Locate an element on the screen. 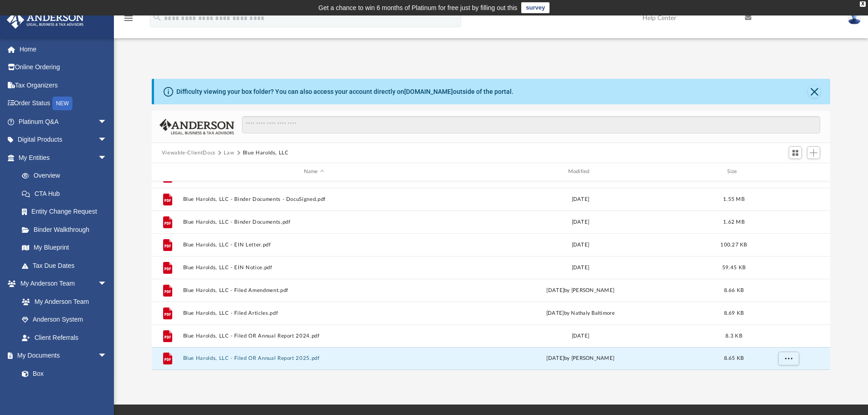  button: Blue Harolds, LLC - Filed OR Annual Report 2024.pdf is located at coordinates (314, 335).